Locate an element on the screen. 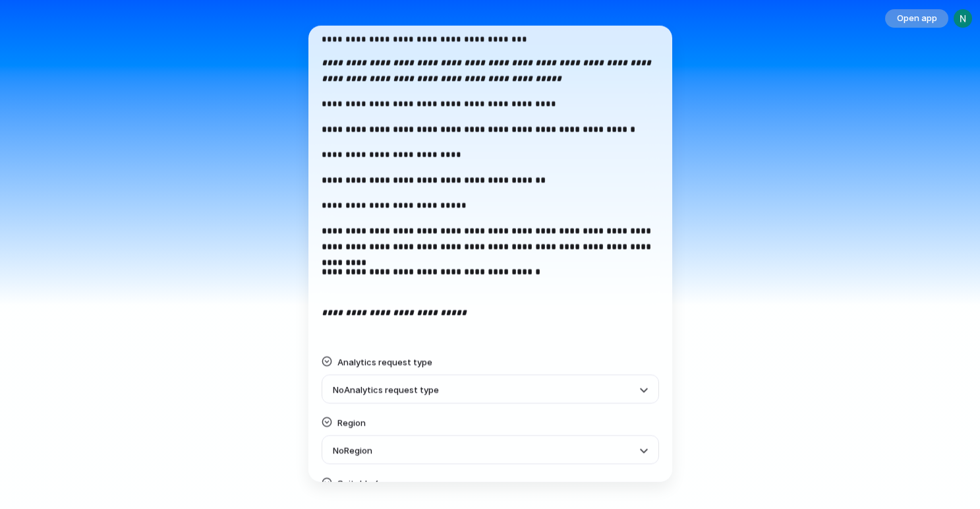 This screenshot has height=509, width=980. span: Region is located at coordinates (352, 422).